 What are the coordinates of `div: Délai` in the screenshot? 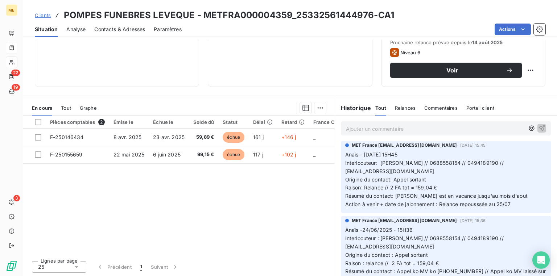 It's located at (263, 122).